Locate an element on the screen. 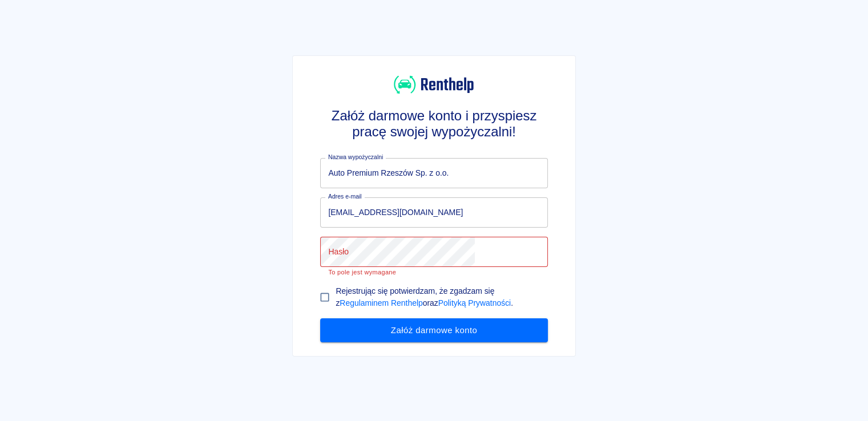 The height and width of the screenshot is (421, 868). p: Rejestrując się potwierdzam, że zgadzam się z oraz . is located at coordinates (436, 297).